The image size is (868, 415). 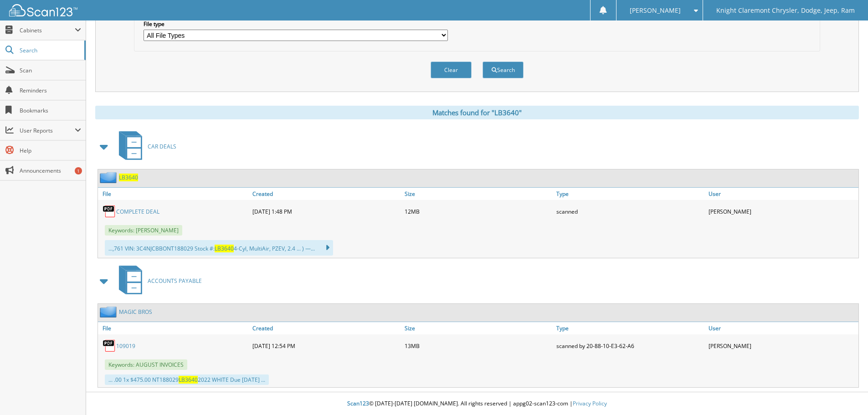 I want to click on a: Privacy Policy, so click(x=589, y=403).